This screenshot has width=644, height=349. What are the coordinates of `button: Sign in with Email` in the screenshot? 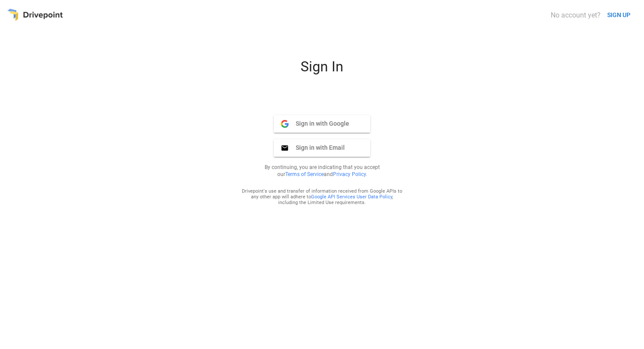 It's located at (322, 148).